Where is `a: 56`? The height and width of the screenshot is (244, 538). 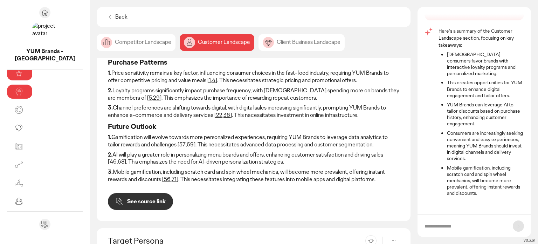 a: 56 is located at coordinates (167, 179).